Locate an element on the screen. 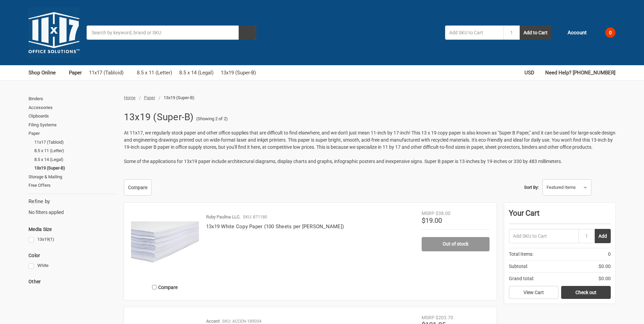  div: No filters applied is located at coordinates (72, 207).